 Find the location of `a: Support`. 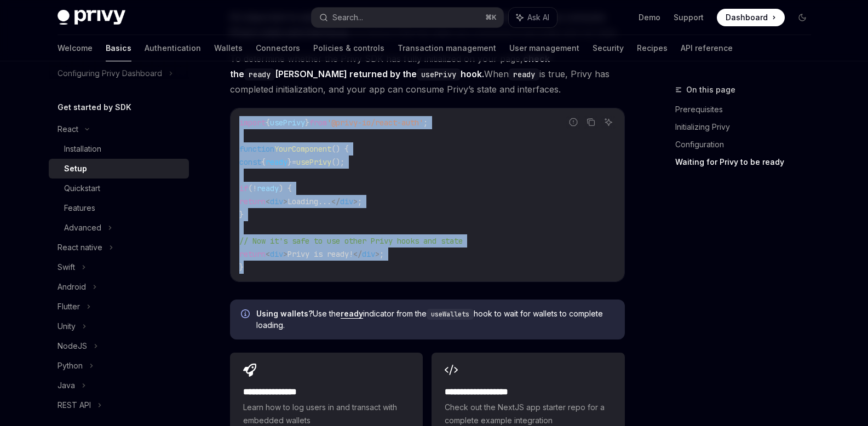

a: Support is located at coordinates (689, 18).